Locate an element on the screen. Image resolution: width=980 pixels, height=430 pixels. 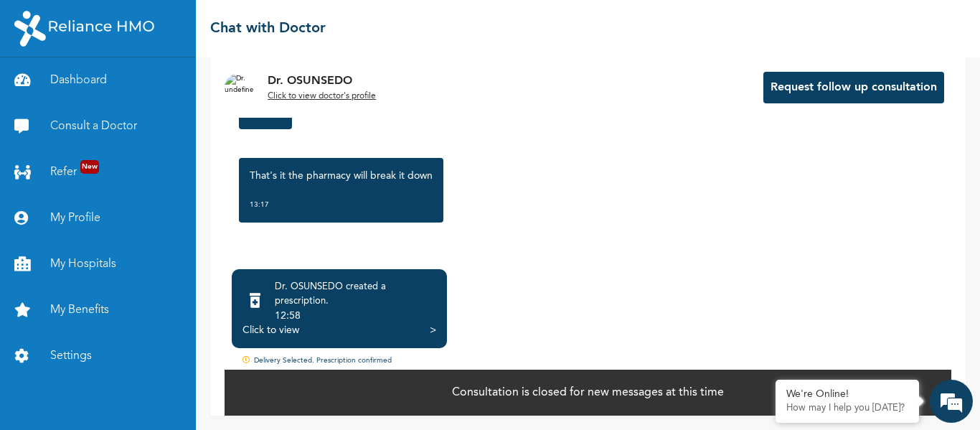
p: Consultation is closed for new messages at this time is located at coordinates (588, 393).